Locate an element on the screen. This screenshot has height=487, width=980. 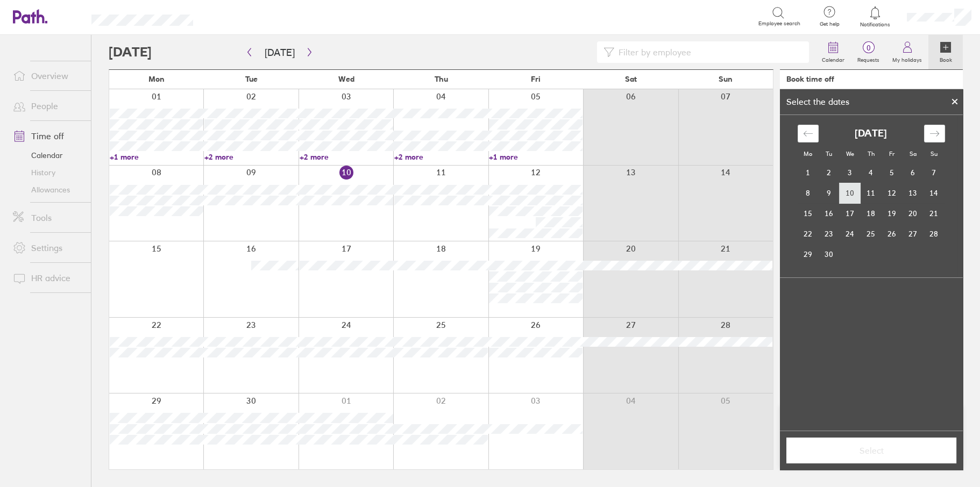
a: 0Requests is located at coordinates (868, 52).